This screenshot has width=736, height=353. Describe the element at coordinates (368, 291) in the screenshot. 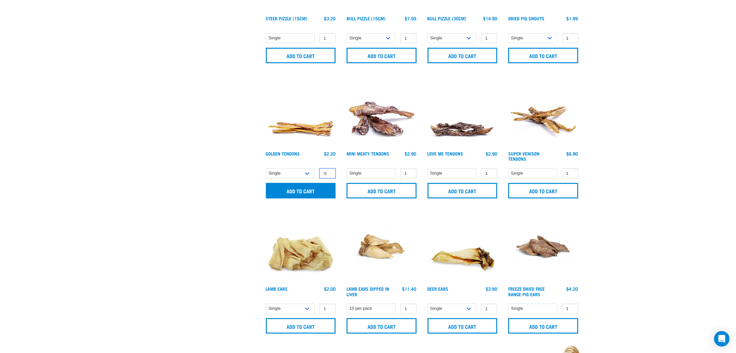

I see `a: Lamb Ears Dipped in Liver` at that location.